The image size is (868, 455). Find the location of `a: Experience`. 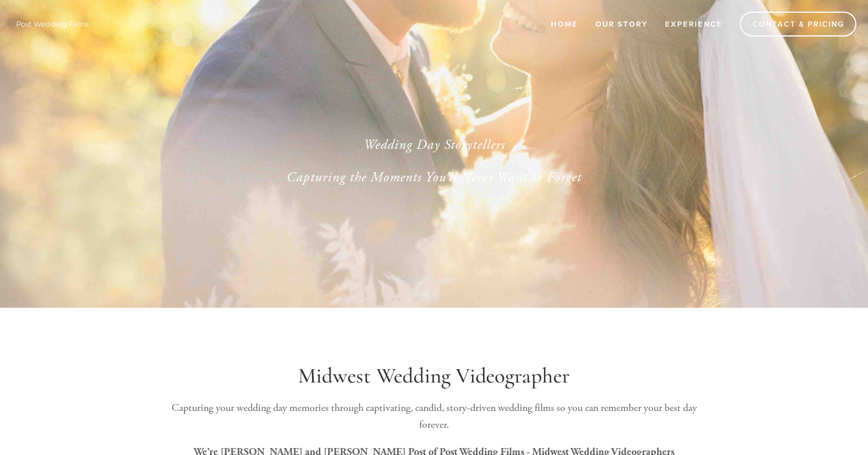

a: Experience is located at coordinates (694, 24).